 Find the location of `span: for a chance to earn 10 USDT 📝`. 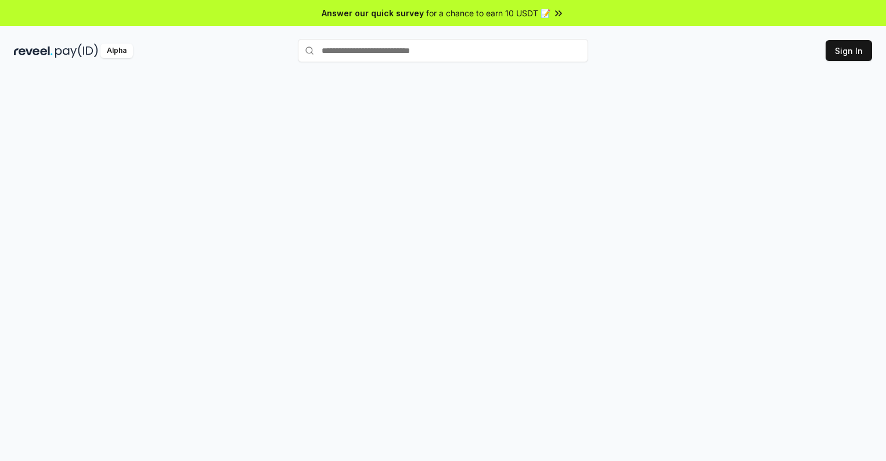

span: for a chance to earn 10 USDT 📝 is located at coordinates (489, 13).